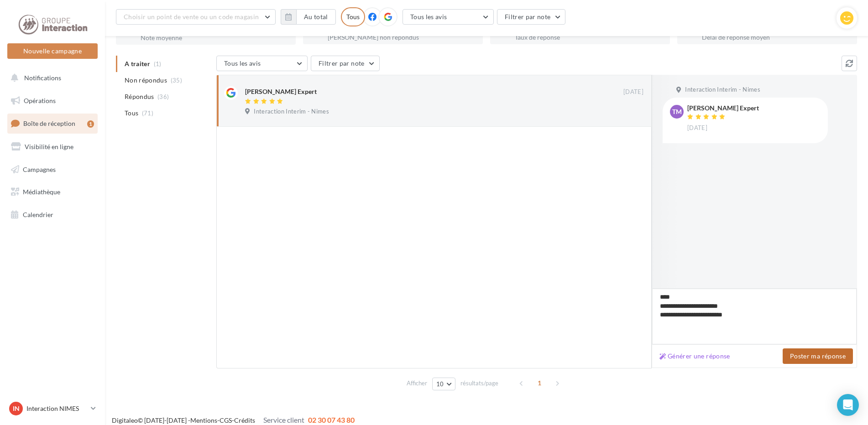 The image size is (868, 425). I want to click on span: 02 30 07 43 80, so click(331, 420).